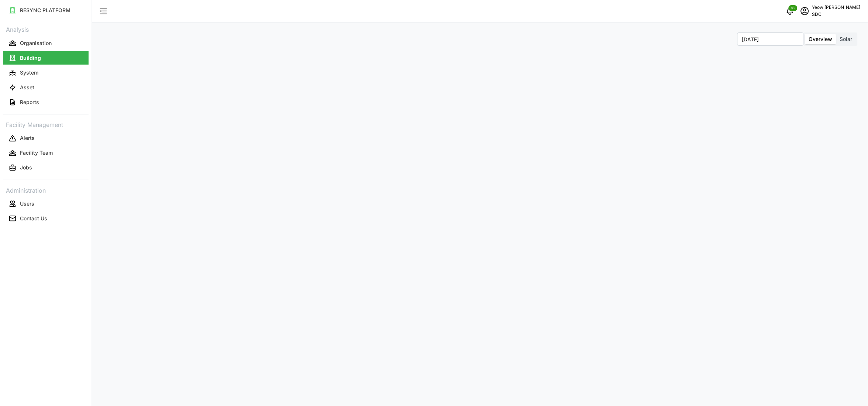 Image resolution: width=868 pixels, height=406 pixels. What do you see at coordinates (29, 103) in the screenshot?
I see `p: Reports` at bounding box center [29, 103].